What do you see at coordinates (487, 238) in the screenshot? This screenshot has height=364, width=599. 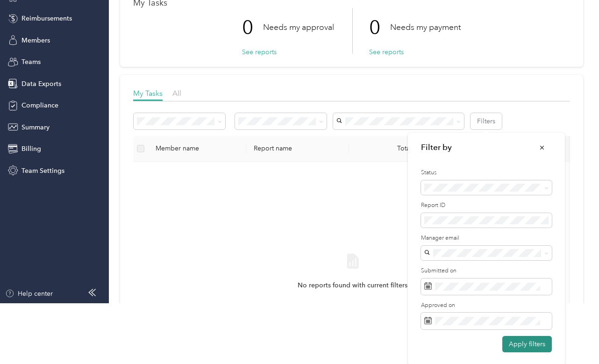 I see `label: Manager email` at bounding box center [487, 238].